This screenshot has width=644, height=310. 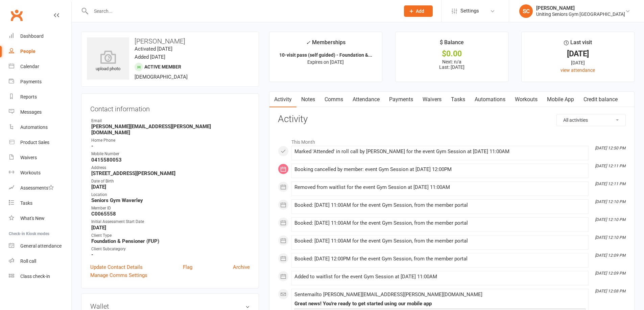 What do you see at coordinates (170, 195) in the screenshot?
I see `div: Location` at bounding box center [170, 195].